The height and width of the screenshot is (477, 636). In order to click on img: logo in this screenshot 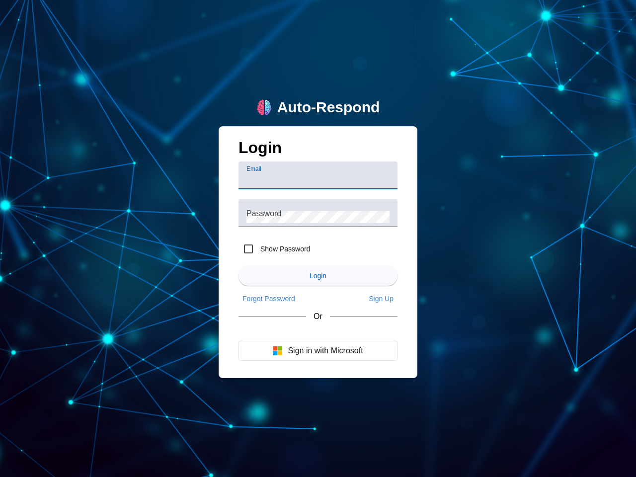, I will do `click(264, 107)`.